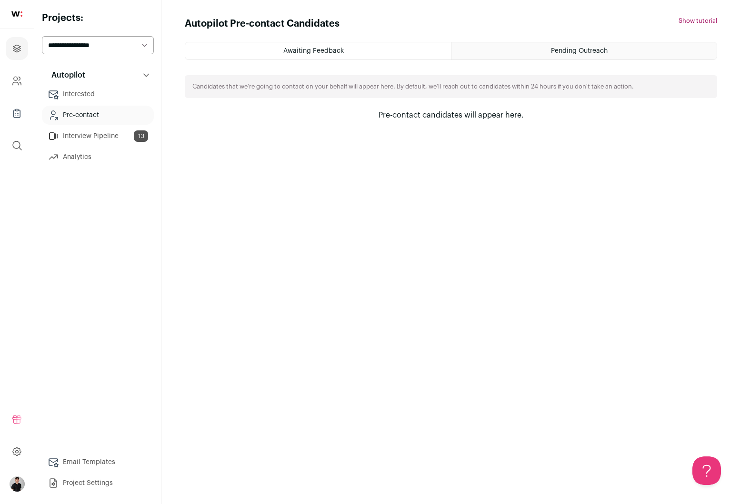 This screenshot has width=740, height=504. Describe the element at coordinates (98, 136) in the screenshot. I see `a: Interview Pipeline13` at that location.